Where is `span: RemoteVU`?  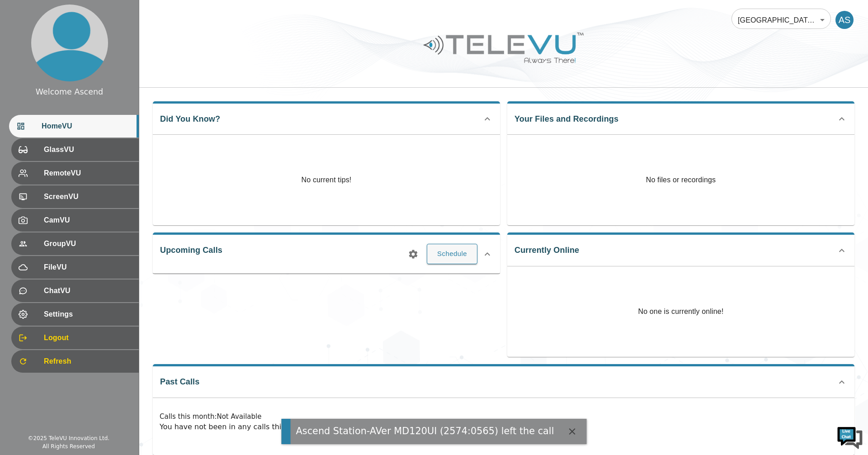
span: RemoteVU is located at coordinates (88, 173).